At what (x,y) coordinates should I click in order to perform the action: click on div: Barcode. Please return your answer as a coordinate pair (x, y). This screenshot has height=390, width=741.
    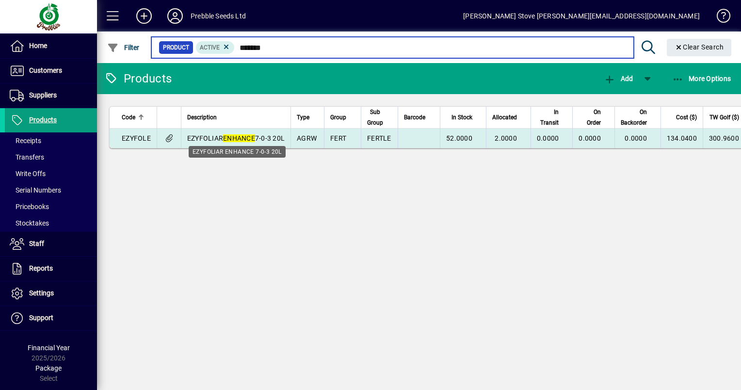
    Looking at the image, I should click on (419, 117).